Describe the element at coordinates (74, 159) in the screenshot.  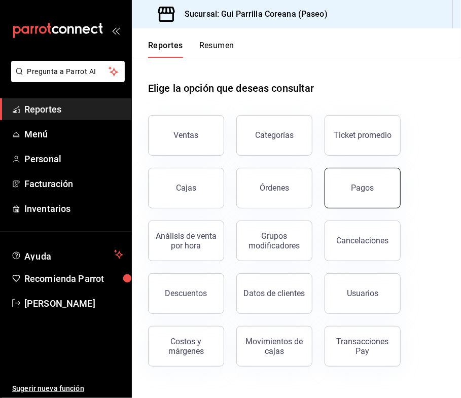
I see `span: Personal` at that location.